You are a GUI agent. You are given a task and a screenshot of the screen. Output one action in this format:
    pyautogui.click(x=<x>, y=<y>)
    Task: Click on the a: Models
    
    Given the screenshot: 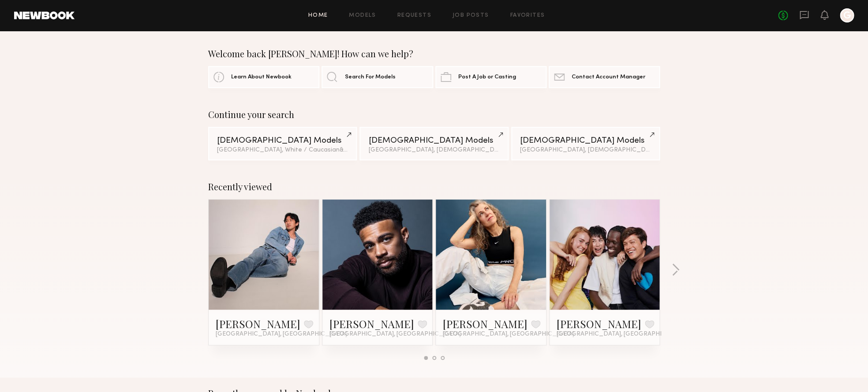 What is the action you would take?
    pyautogui.click(x=362, y=15)
    